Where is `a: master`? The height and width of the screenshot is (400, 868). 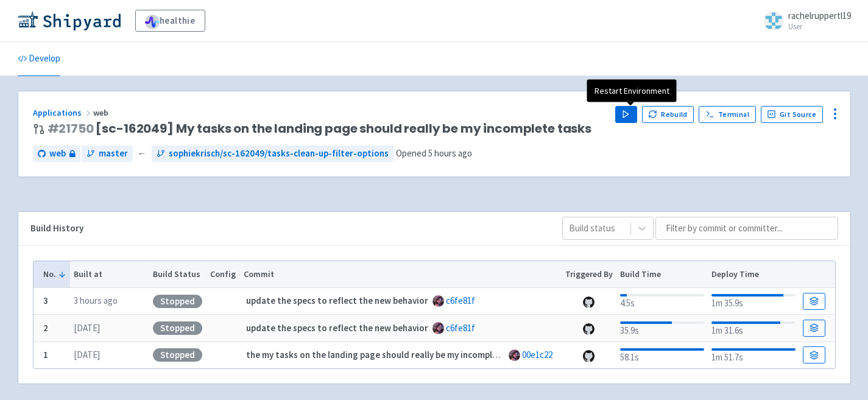 a: master is located at coordinates (107, 154).